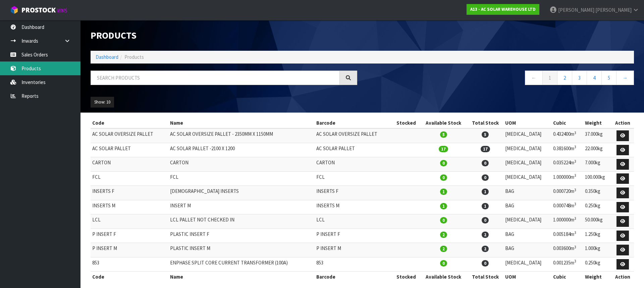 Image resolution: width=644 pixels, height=288 pixels. What do you see at coordinates (567, 136) in the screenshot?
I see `td: 0.432400m` at bounding box center [567, 136].